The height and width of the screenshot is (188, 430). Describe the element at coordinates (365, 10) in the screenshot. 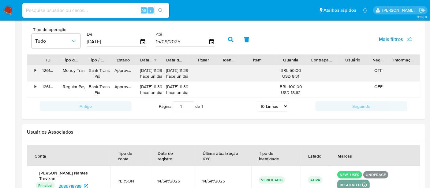

I see `a: Notificações` at that location.